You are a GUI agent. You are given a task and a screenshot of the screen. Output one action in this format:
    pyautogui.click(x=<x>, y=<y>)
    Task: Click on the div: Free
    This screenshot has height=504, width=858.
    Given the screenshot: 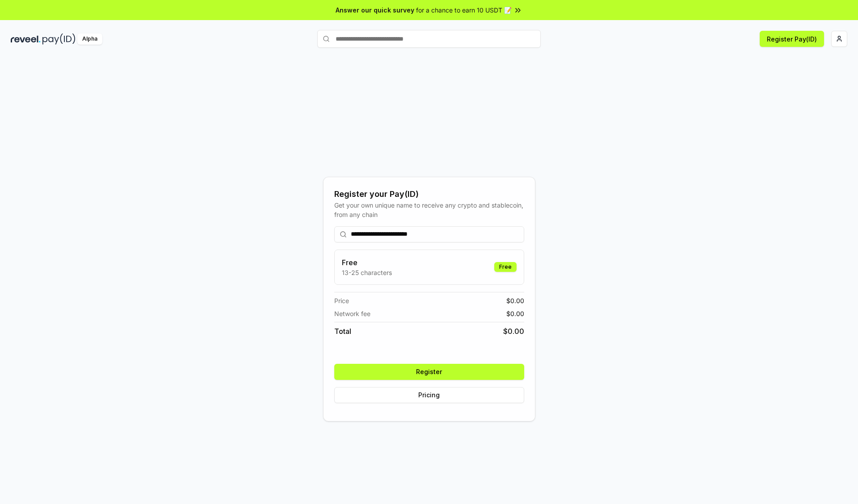 What is the action you would take?
    pyautogui.click(x=506, y=267)
    